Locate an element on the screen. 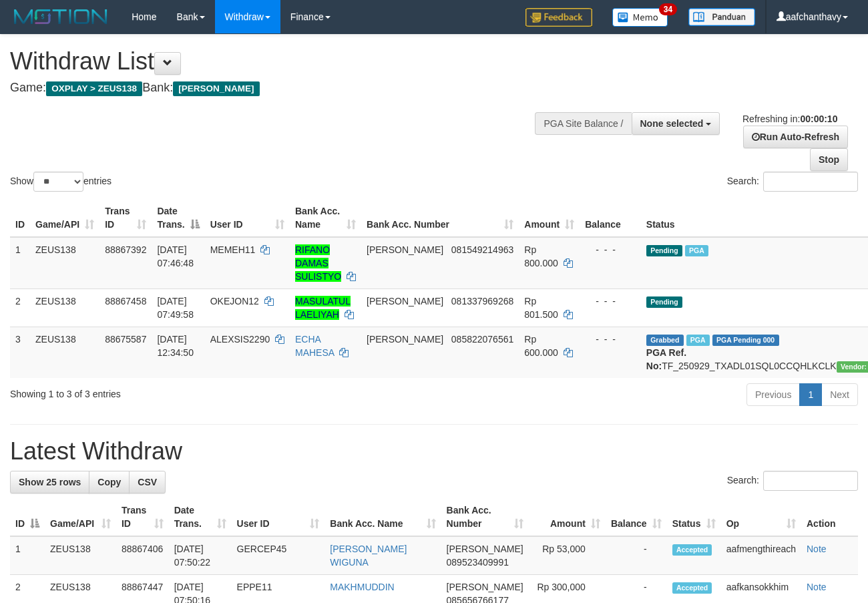  span: 88675587 is located at coordinates (125, 339).